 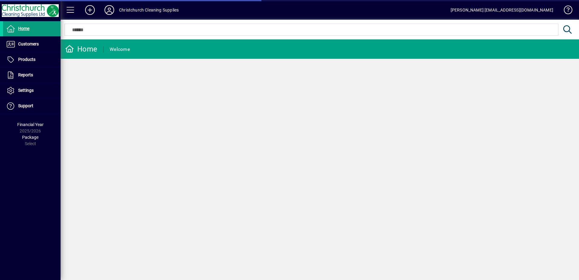 I want to click on span: Support, so click(x=26, y=106).